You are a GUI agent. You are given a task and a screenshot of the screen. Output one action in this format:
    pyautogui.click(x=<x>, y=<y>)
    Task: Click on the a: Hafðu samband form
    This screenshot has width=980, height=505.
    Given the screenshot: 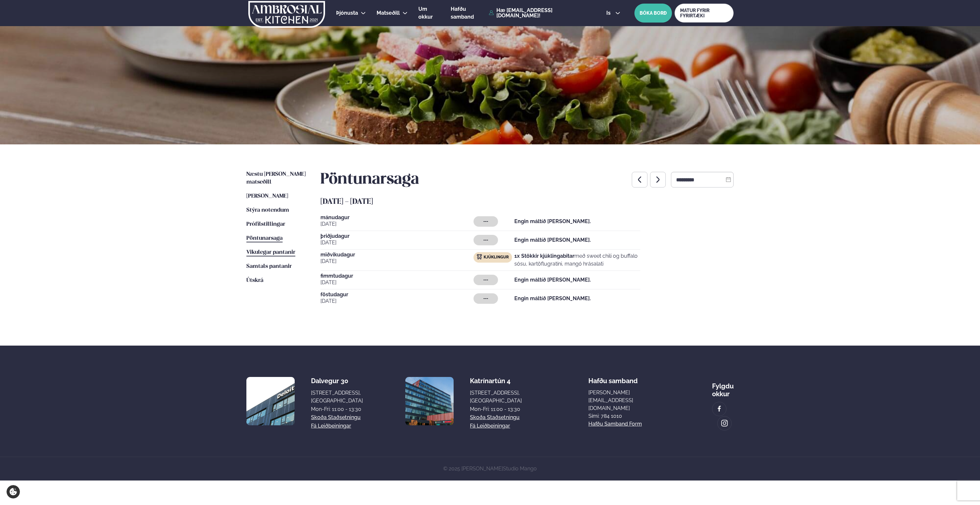 What is the action you would take?
    pyautogui.click(x=615, y=424)
    